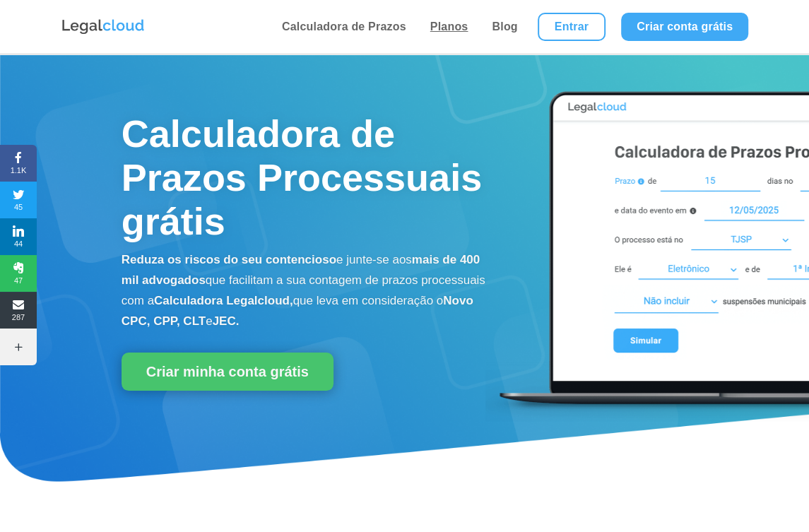 The height and width of the screenshot is (532, 809). What do you see at coordinates (103, 27) in the screenshot?
I see `img: Logo da Legalcloud` at bounding box center [103, 27].